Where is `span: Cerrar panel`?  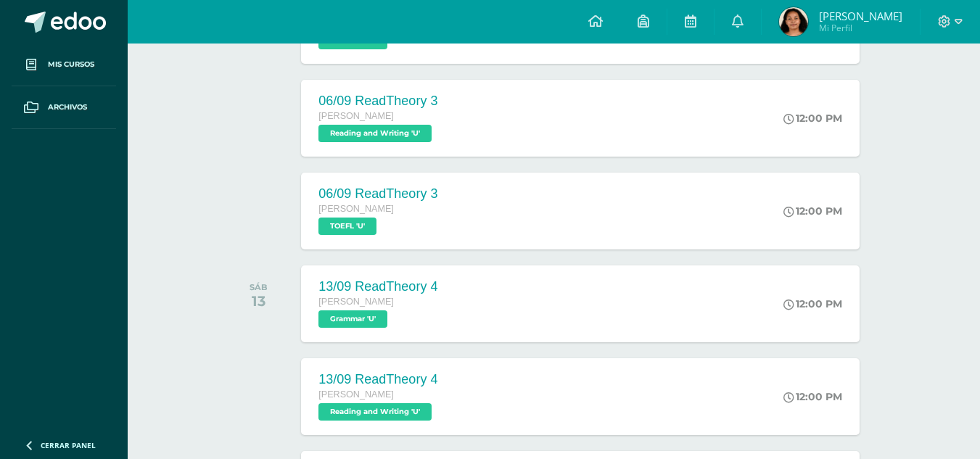
span: Cerrar panel is located at coordinates (68, 445).